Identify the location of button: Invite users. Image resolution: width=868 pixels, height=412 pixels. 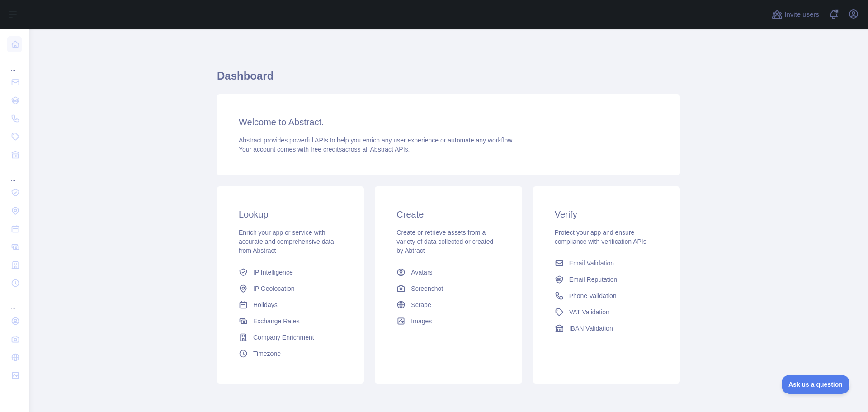
(795, 14).